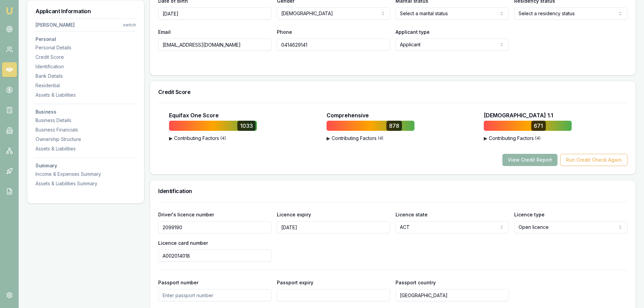 The height and width of the screenshot is (308, 644). Describe the element at coordinates (529, 214) in the screenshot. I see `label: Licence type` at that location.